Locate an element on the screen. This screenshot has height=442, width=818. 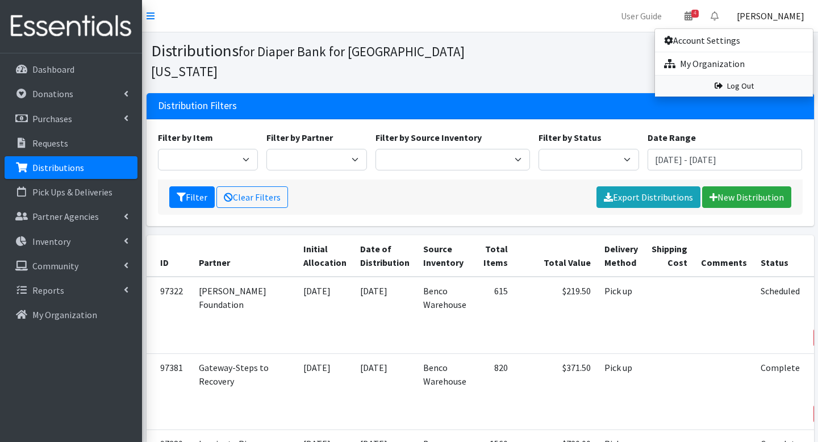
td: $371.50 is located at coordinates (556, 391).